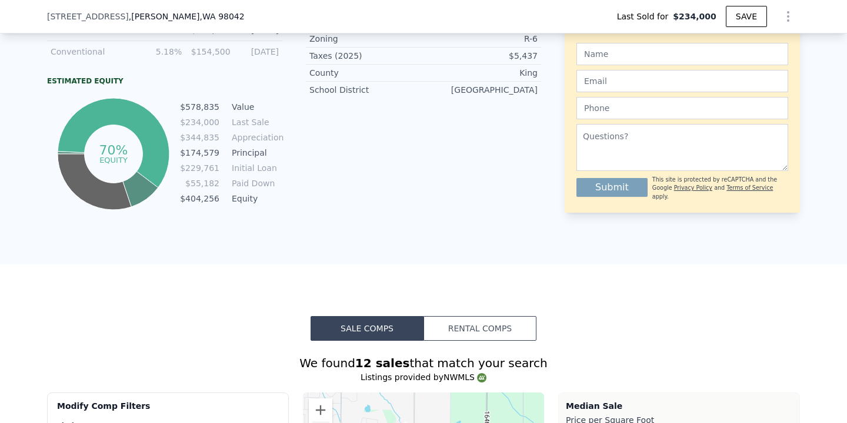 Image resolution: width=847 pixels, height=423 pixels. I want to click on td: Value, so click(256, 107).